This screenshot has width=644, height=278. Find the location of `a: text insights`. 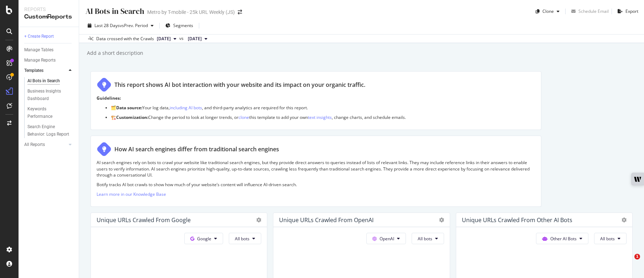

a: text insights is located at coordinates (319, 117).